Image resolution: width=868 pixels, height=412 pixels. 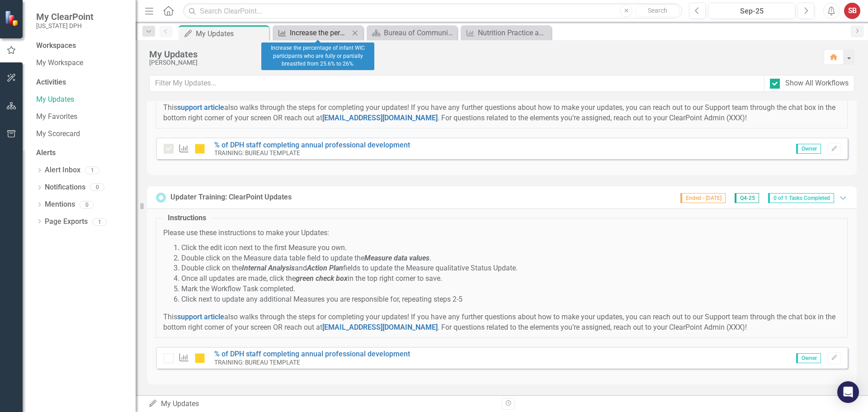 I want to click on img: ClearPoint Strategy, so click(x=12, y=18).